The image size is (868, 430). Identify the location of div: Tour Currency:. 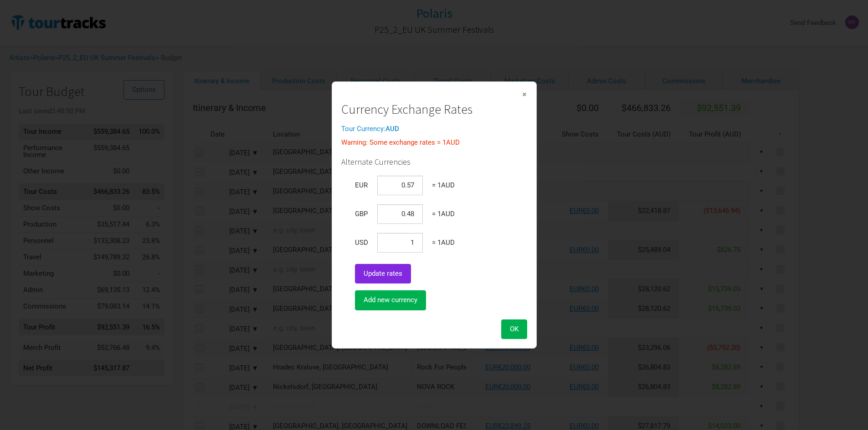
(434, 129).